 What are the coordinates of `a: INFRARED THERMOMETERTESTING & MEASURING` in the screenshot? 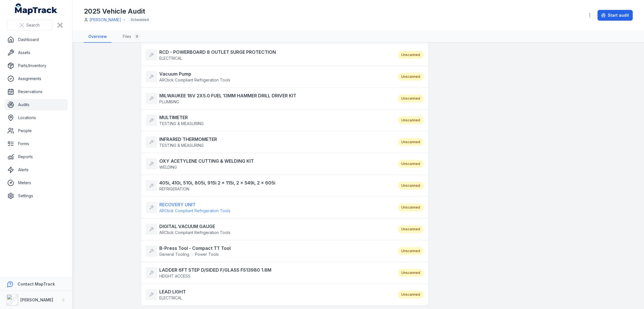 It's located at (269, 142).